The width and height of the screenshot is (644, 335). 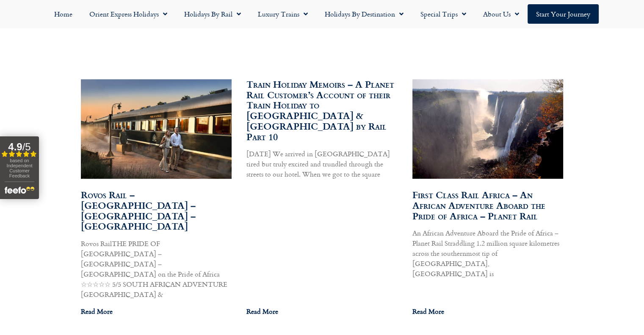 I want to click on a: Pride Of Africa Train Holiday, so click(x=156, y=129).